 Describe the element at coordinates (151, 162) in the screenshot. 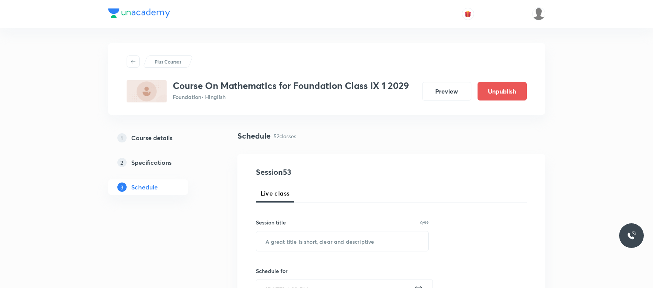

I see `h5: Specifications` at that location.